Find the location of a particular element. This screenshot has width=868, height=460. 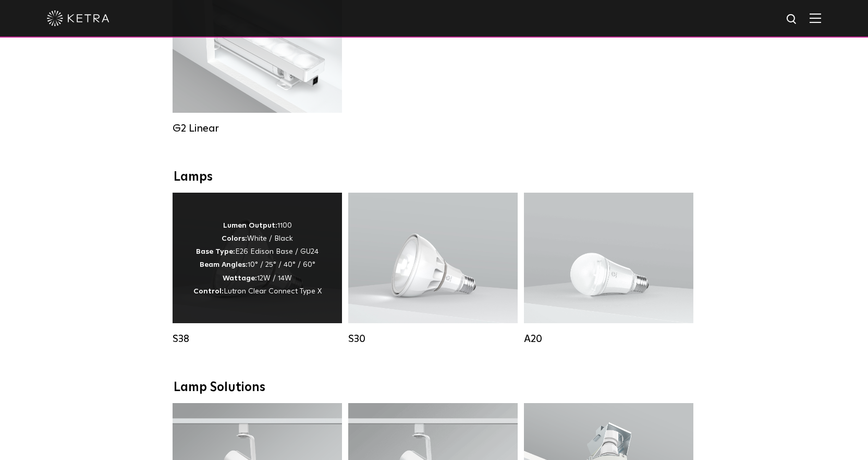

img: search icon is located at coordinates (792, 19).